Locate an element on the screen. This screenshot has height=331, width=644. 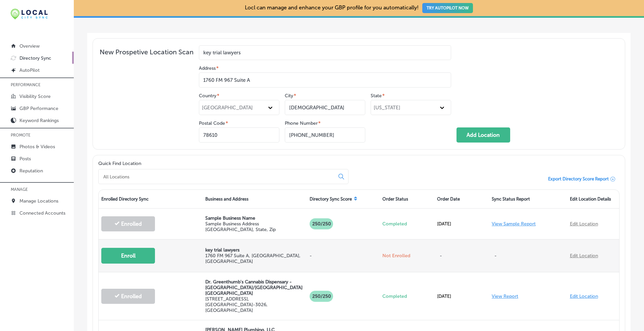
label: City is located at coordinates (325, 96).